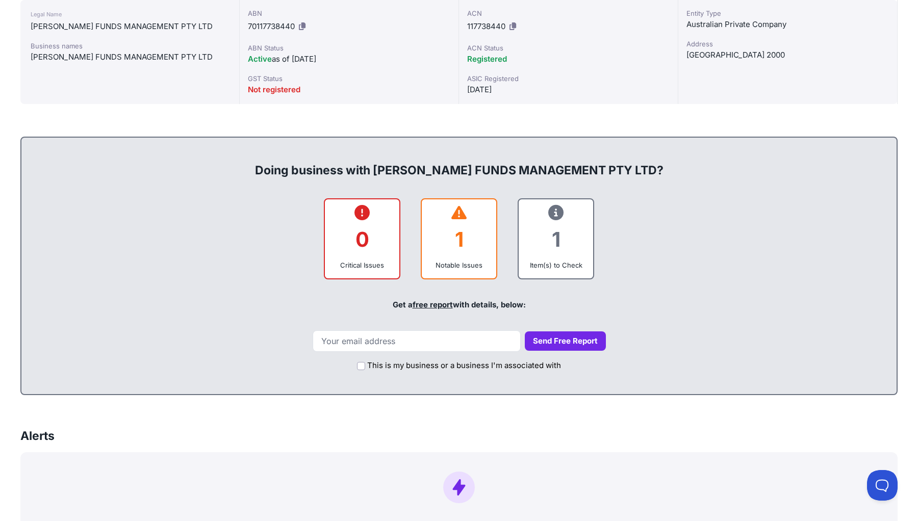  I want to click on div: Legal Name, so click(130, 14).